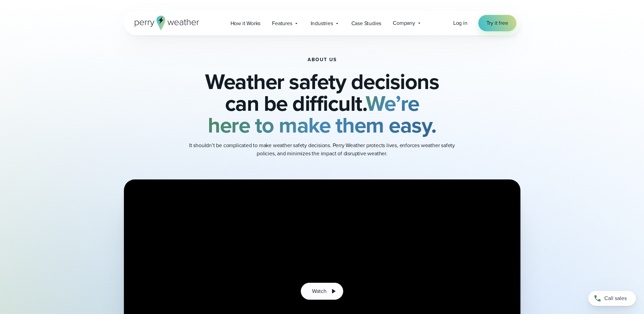 This screenshot has width=644, height=314. Describe the element at coordinates (245, 24) in the screenshot. I see `span: How it Works` at that location.